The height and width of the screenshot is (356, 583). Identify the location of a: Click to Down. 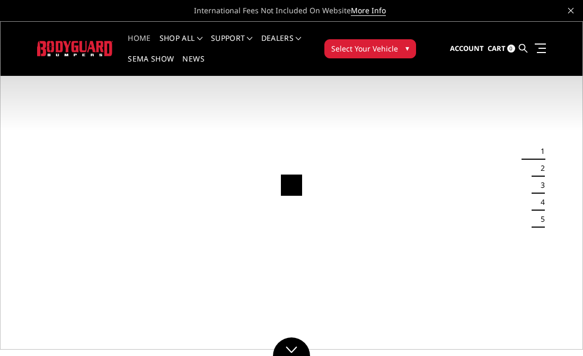
(292, 346).